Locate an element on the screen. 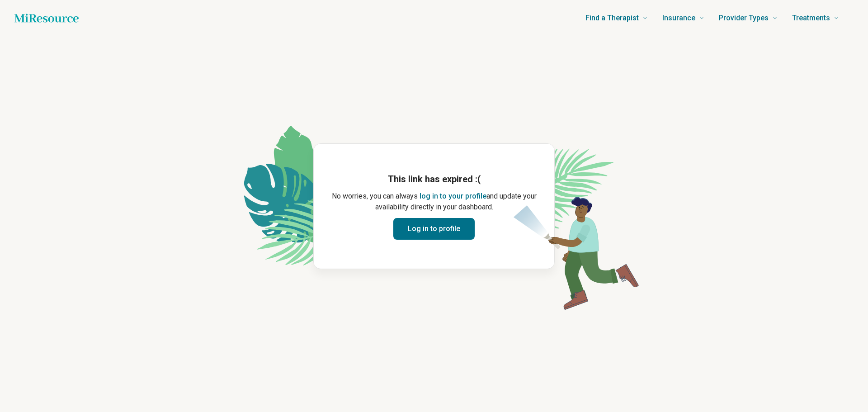  button: log in to your profile is located at coordinates (453, 196).